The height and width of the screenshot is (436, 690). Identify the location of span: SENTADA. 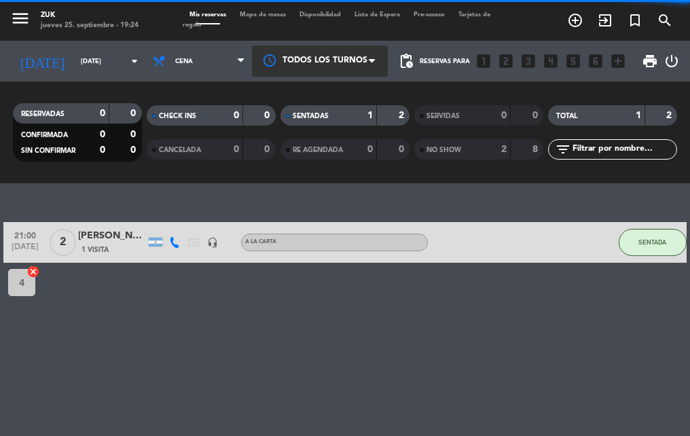
(652, 242).